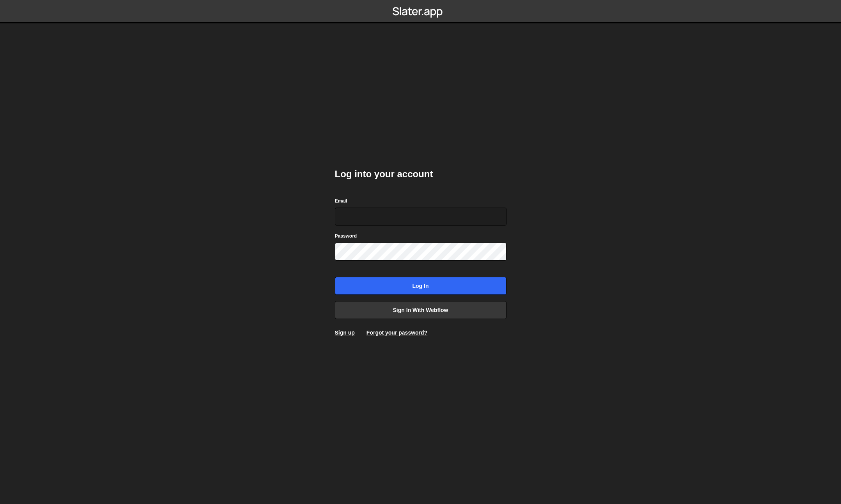 The height and width of the screenshot is (504, 841). I want to click on h2: Log into your account, so click(421, 175).